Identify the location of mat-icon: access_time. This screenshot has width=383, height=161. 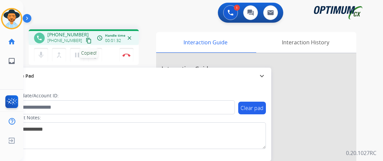
(100, 38).